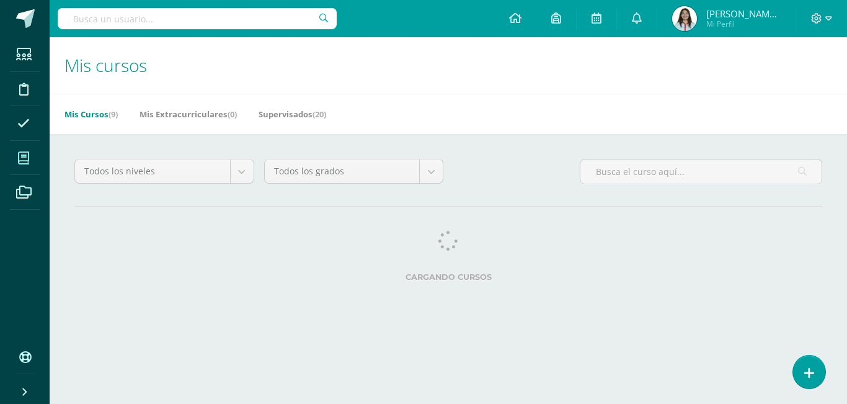 This screenshot has height=404, width=847. I want to click on span: Mis cursos, so click(105, 65).